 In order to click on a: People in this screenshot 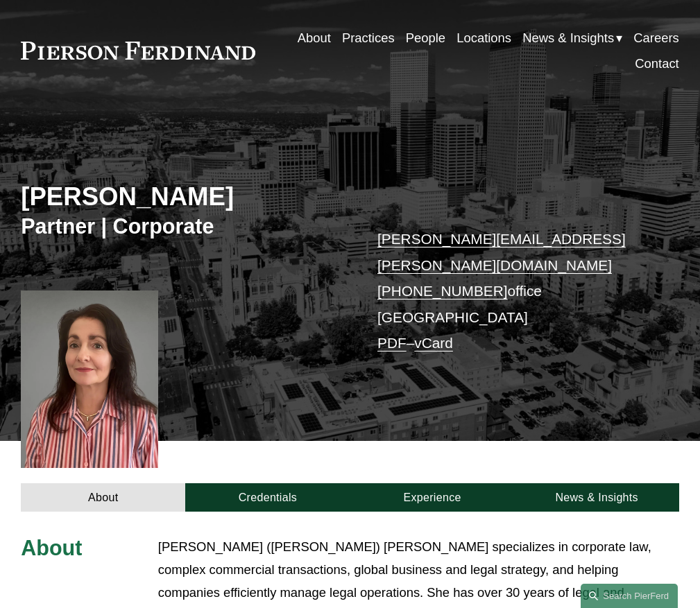, I will do `click(425, 37)`.